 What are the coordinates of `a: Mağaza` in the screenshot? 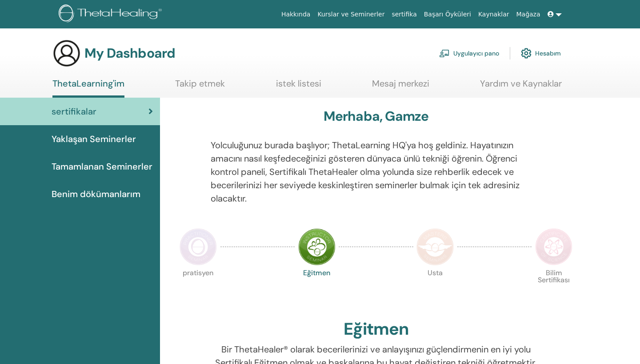 It's located at (528, 14).